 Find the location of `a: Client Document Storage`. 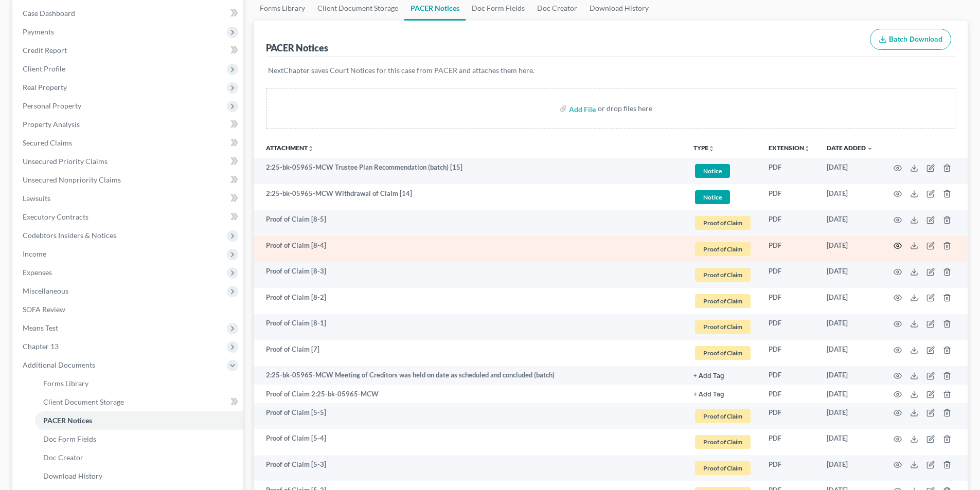

a: Client Document Storage is located at coordinates (139, 402).